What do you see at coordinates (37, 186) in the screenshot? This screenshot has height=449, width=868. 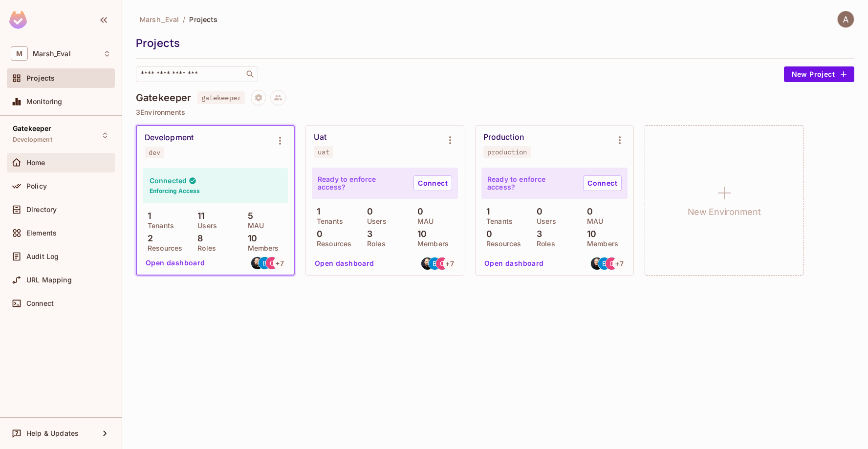 I see `span: Policy` at bounding box center [37, 186].